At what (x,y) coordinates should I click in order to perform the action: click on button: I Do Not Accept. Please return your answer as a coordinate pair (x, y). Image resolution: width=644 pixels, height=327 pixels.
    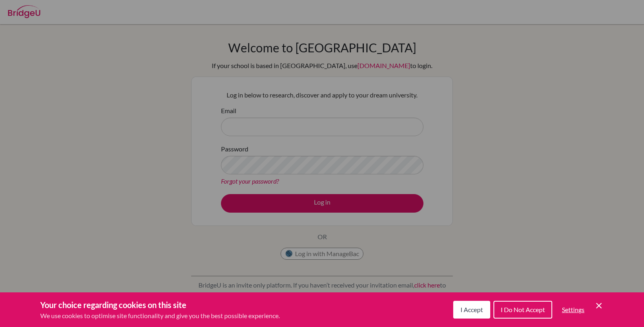
    Looking at the image, I should click on (523, 310).